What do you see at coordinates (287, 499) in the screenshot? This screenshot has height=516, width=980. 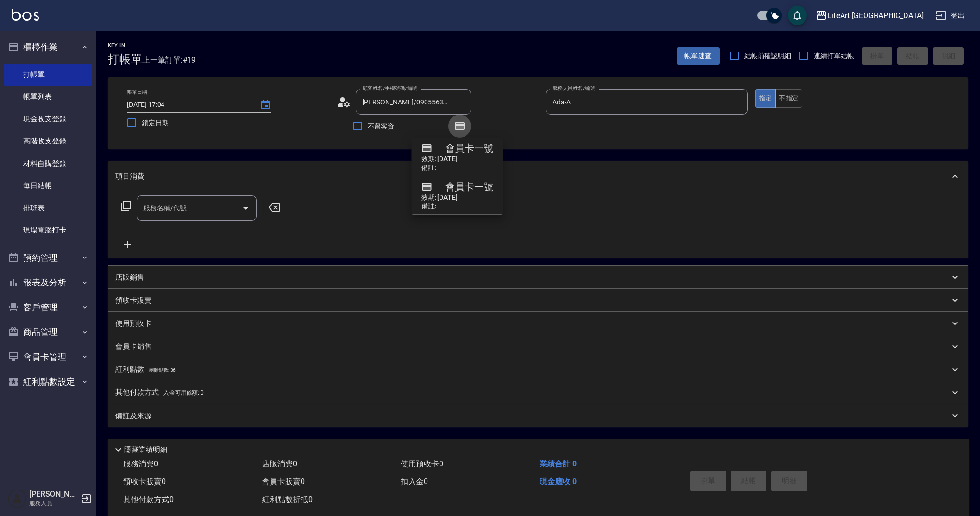 I see `span: 紅利點數折抵 0` at bounding box center [287, 499].